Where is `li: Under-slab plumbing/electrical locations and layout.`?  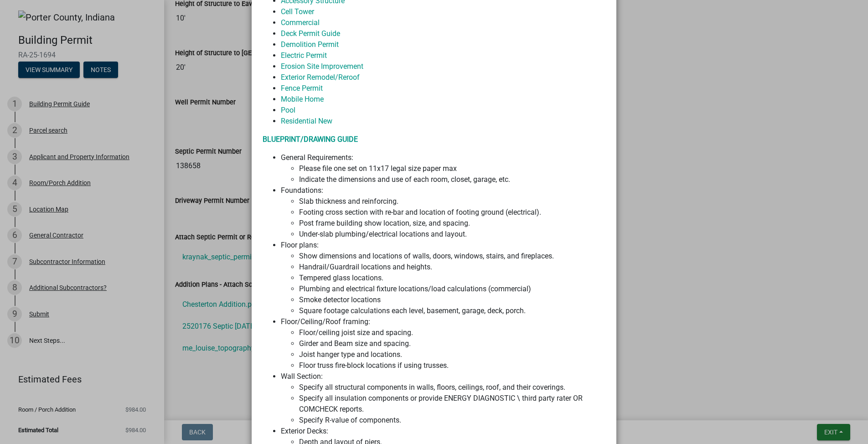
li: Under-slab plumbing/electrical locations and layout. is located at coordinates (452, 234).